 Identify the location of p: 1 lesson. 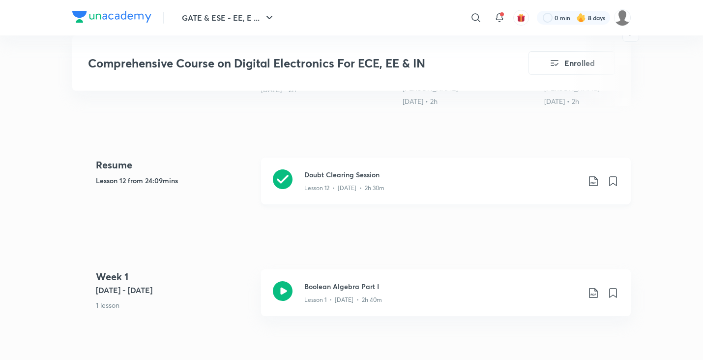
(175, 304).